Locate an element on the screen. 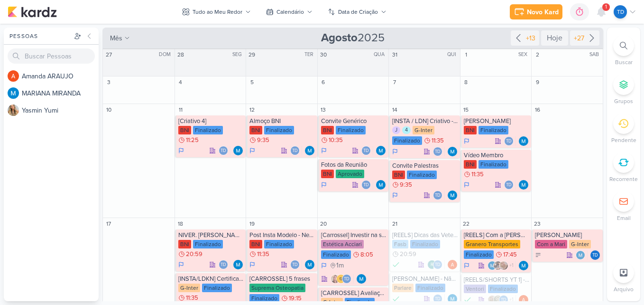 The height and width of the screenshot is (305, 644). div: Hoje is located at coordinates (555, 38).